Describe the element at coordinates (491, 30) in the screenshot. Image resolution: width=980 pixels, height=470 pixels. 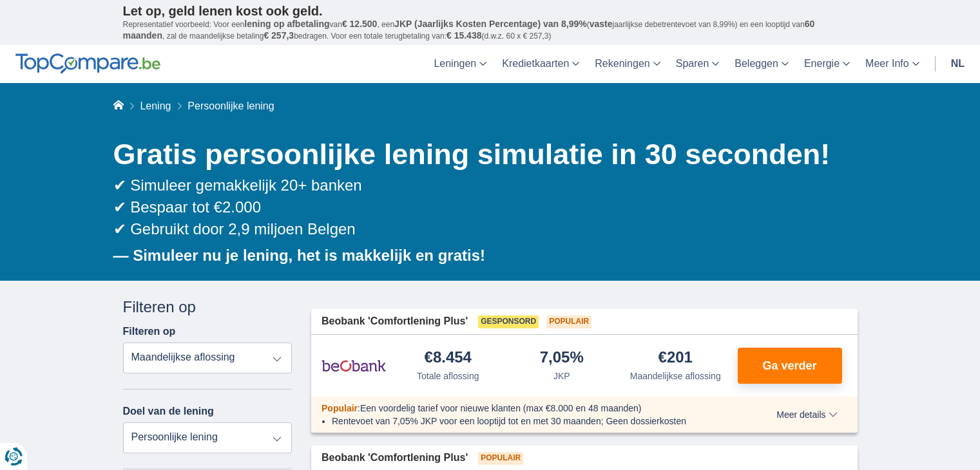
I see `p: Representatief voorbeeld: Voor een van , een ( jaarlijkse debetrentevoet van 8,99%) en een loopti...` at that location.